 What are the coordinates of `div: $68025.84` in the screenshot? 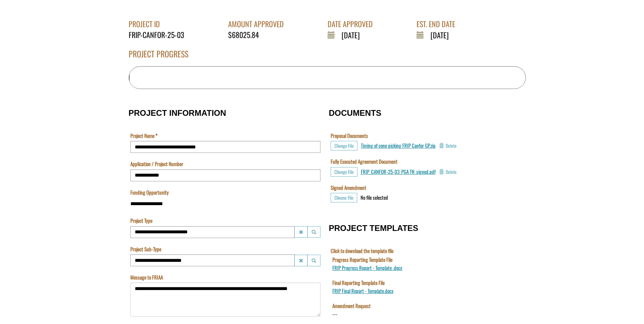 It's located at (259, 35).